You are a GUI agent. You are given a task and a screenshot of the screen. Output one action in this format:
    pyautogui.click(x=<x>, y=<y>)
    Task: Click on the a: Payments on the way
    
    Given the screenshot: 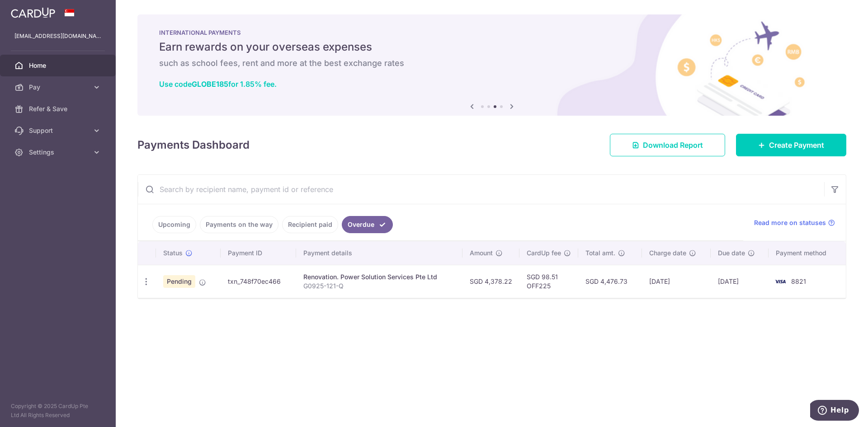 What is the action you would take?
    pyautogui.click(x=239, y=224)
    